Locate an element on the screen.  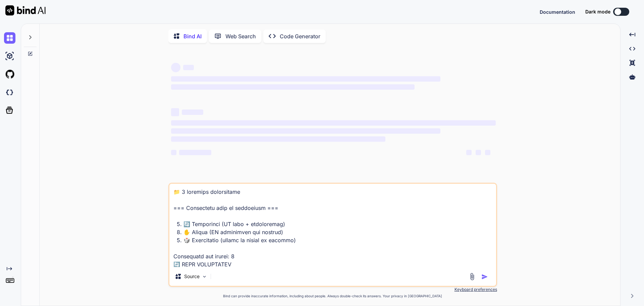
p: Bind can provide inaccurate information, including about people. Always double-check its answers.... is located at coordinates (333, 296).